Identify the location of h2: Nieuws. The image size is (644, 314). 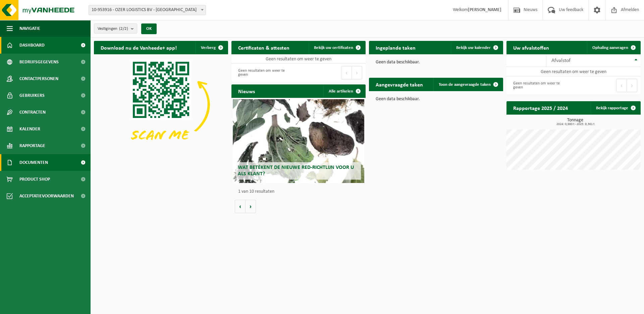
(247, 91).